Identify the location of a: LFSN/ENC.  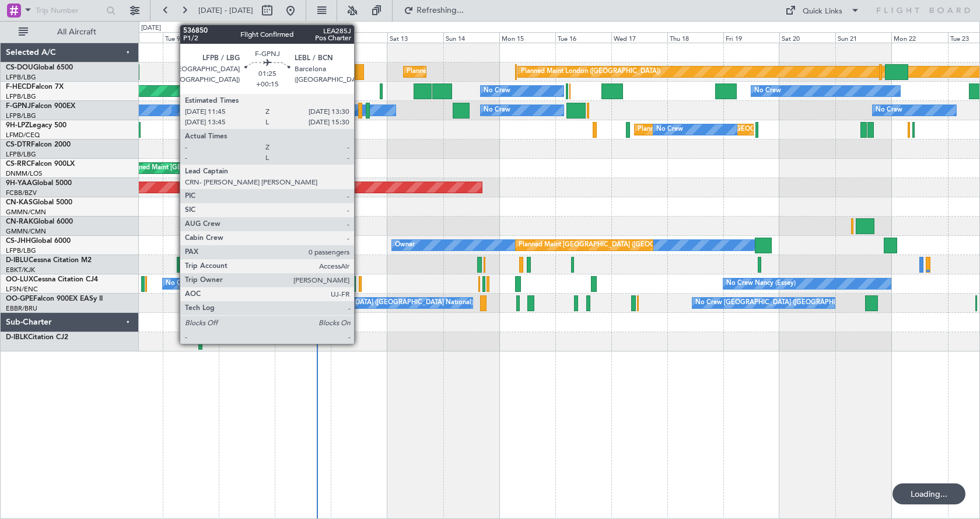
(22, 289).